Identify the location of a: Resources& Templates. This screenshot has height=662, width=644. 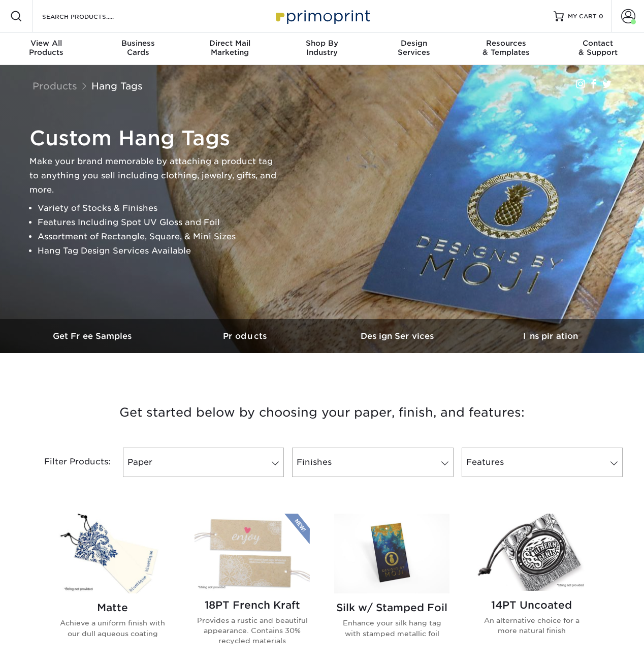
(506, 48).